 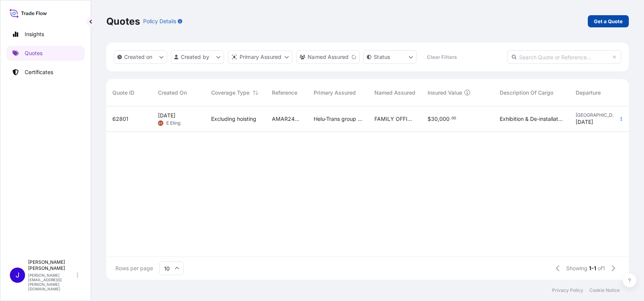 What do you see at coordinates (435, 119) in the screenshot?
I see `span: 30` at bounding box center [435, 119].